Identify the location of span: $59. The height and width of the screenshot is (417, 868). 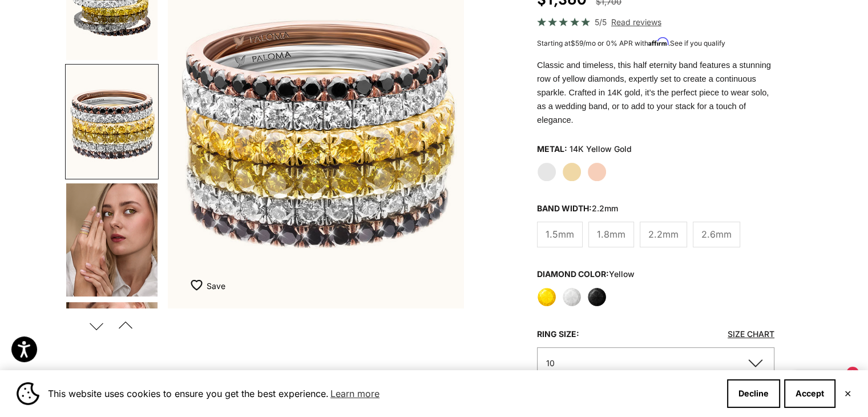
(577, 43).